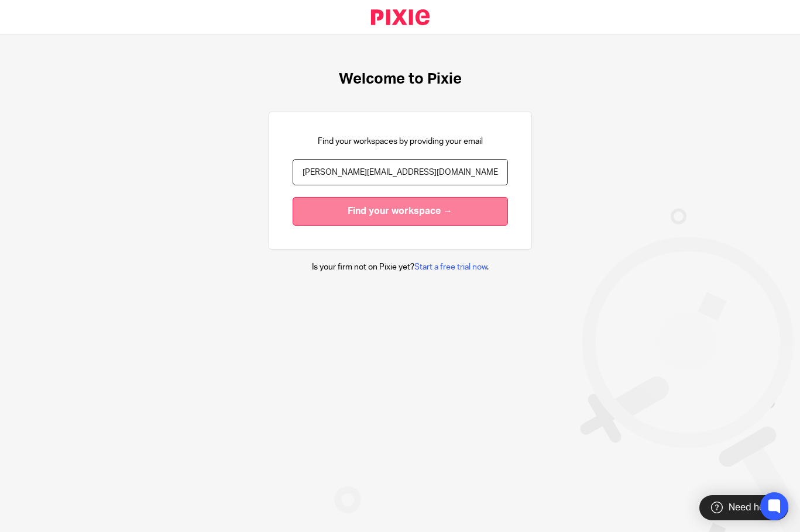 The width and height of the screenshot is (800, 532). What do you see at coordinates (451, 267) in the screenshot?
I see `a: Start a free trial now` at bounding box center [451, 267].